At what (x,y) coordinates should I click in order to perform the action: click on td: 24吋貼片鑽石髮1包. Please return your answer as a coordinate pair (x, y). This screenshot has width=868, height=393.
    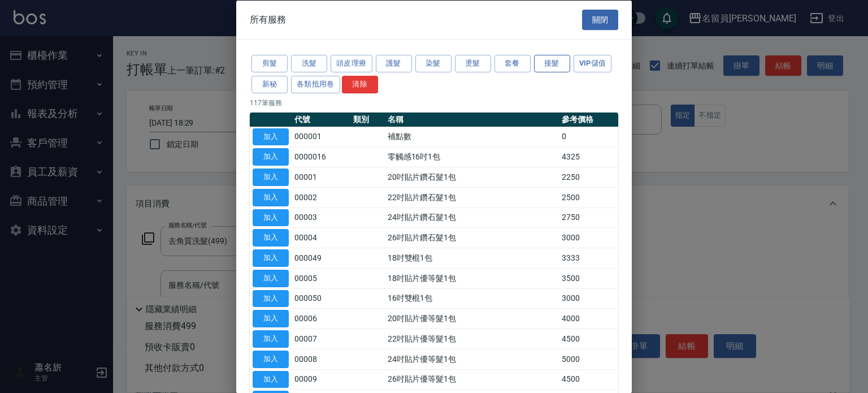
    Looking at the image, I should click on (472, 218).